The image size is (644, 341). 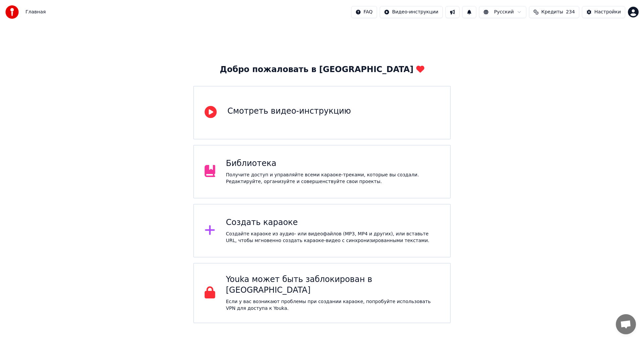 I want to click on div: Создать караоке, so click(x=333, y=223).